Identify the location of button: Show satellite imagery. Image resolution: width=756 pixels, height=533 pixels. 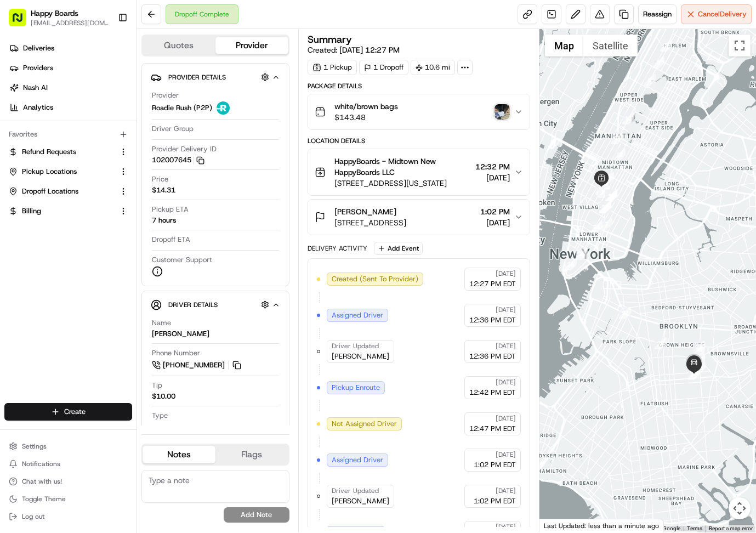
(610, 46).